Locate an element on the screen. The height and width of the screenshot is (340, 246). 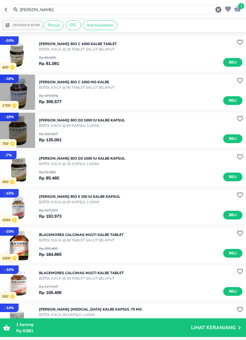
p: 1050 is located at coordinates (7, 220).